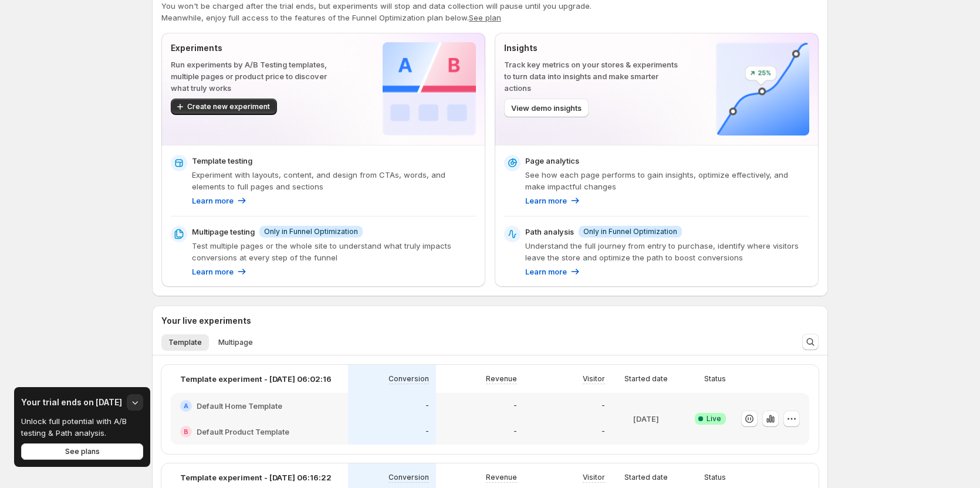 This screenshot has width=980, height=488. I want to click on span: Template, so click(185, 343).